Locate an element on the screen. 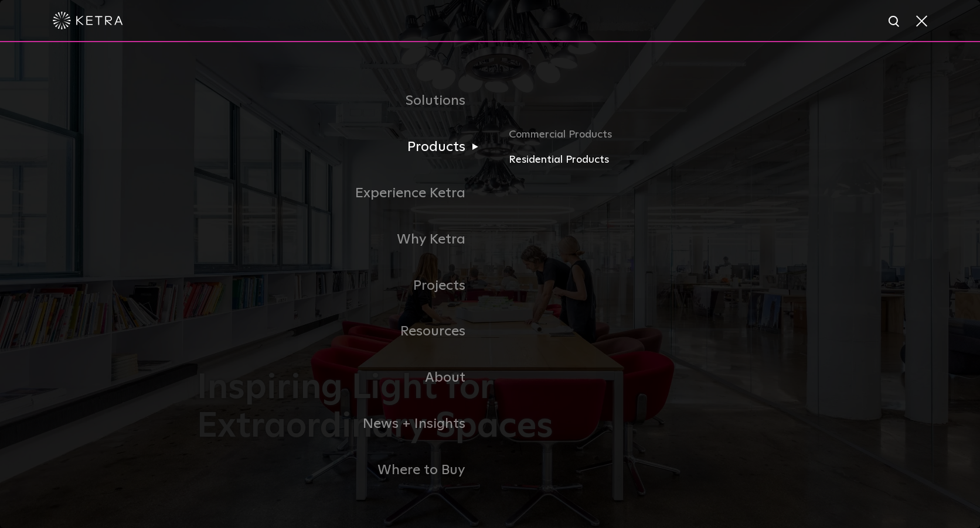  img: ketra-logo-2019-white is located at coordinates (88, 20).